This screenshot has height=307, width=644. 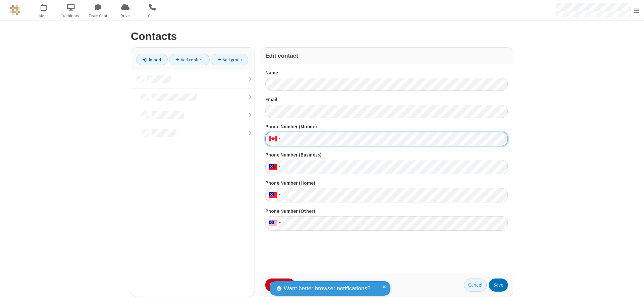 What do you see at coordinates (386, 155) in the screenshot?
I see `label: Phone Number (Business)` at bounding box center [386, 155].